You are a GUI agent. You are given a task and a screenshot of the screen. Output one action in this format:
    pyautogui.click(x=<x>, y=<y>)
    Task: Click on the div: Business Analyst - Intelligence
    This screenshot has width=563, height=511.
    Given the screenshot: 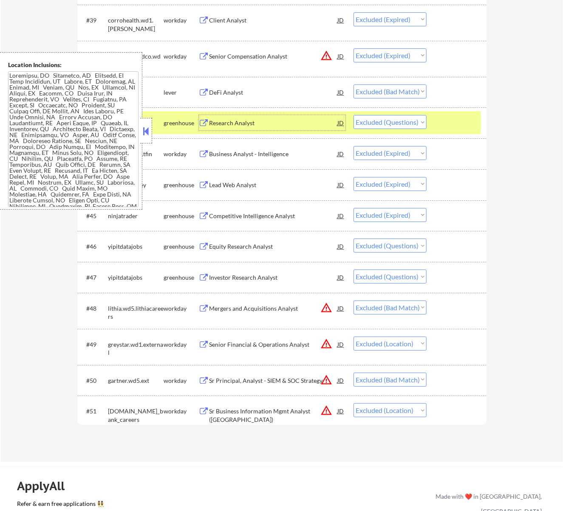 What is the action you would take?
    pyautogui.click(x=273, y=154)
    